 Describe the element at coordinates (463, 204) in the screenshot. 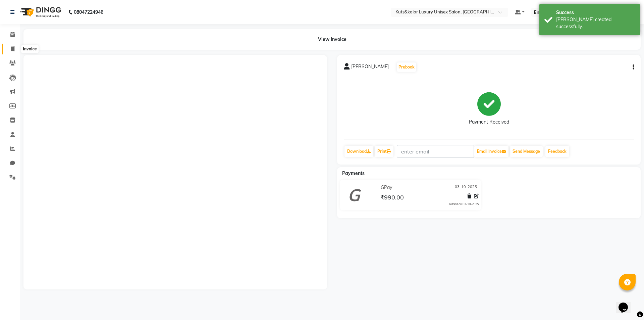

I see `div: Added on 03-10-2025` at that location.